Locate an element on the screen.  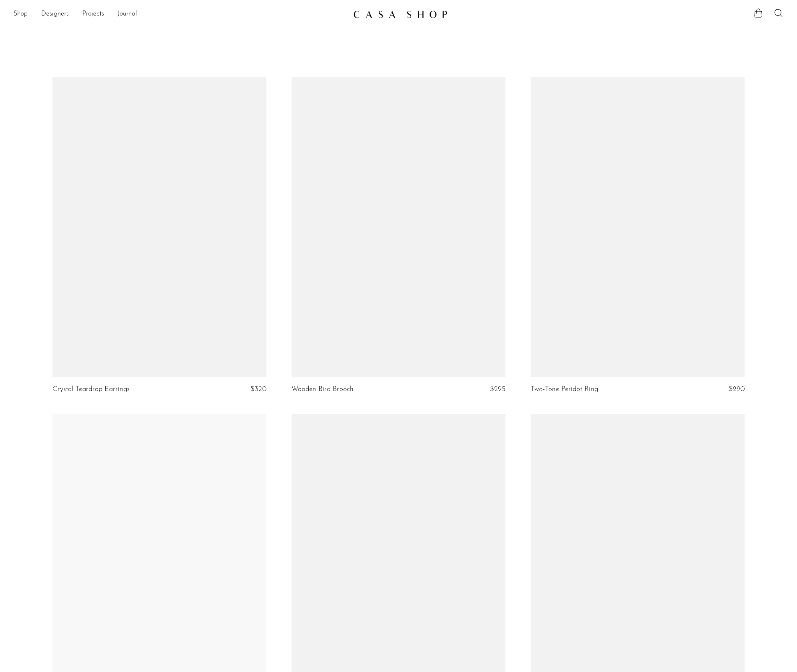
span: $295 is located at coordinates (497, 389).